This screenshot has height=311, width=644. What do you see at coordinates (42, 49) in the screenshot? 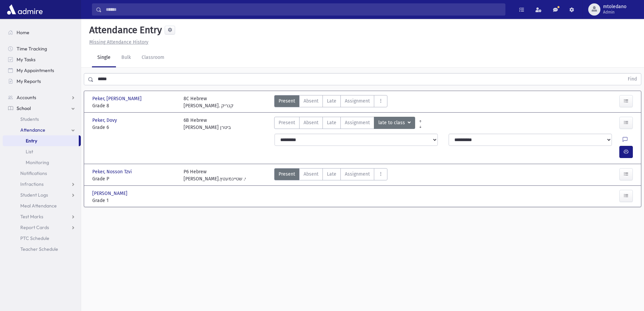
I see `a: Time Tracking` at bounding box center [42, 49].